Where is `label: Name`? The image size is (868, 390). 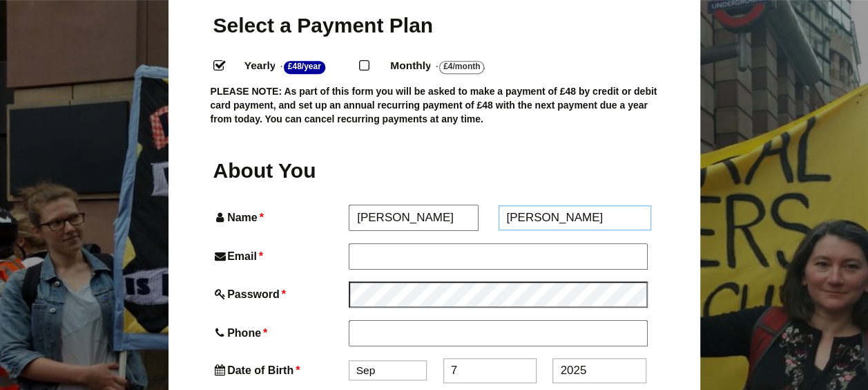
label: Name is located at coordinates (280, 217).